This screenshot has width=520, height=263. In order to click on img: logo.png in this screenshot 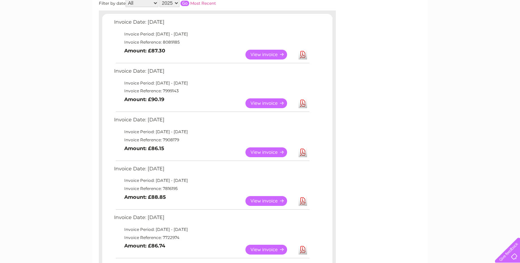, I will do `click(36, 28)`.